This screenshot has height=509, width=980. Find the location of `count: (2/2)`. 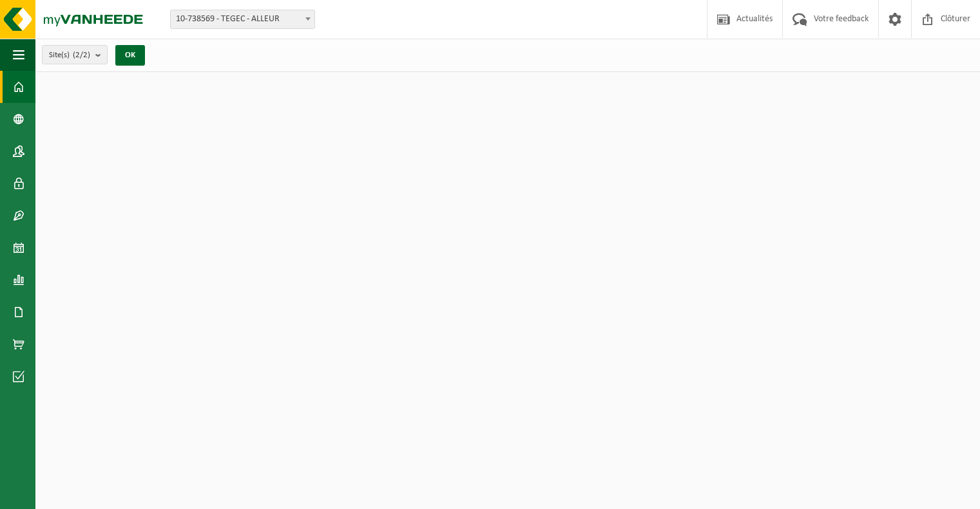

count: (2/2) is located at coordinates (81, 55).